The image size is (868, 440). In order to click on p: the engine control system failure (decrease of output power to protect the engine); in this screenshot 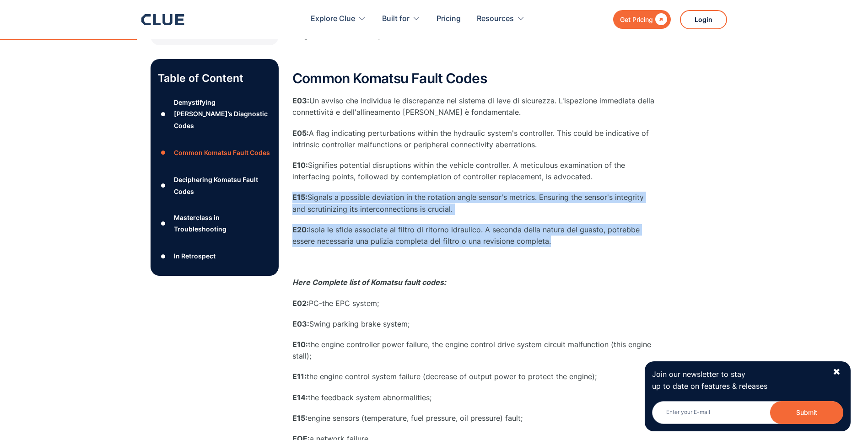, I will do `click(475, 376)`.